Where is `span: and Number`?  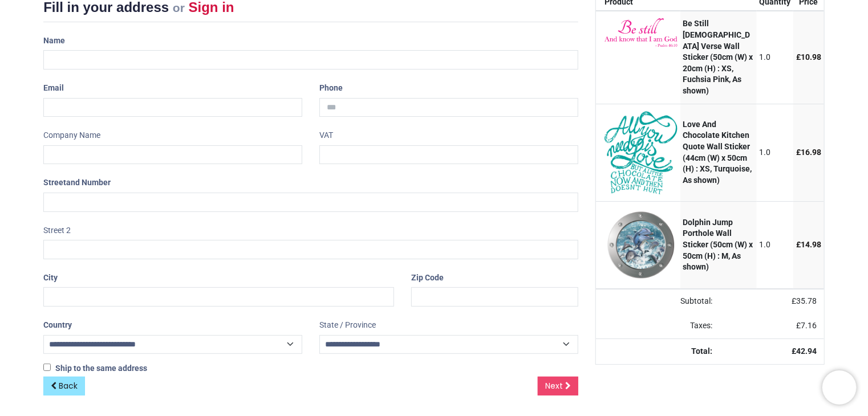 span: and Number is located at coordinates (89, 182).